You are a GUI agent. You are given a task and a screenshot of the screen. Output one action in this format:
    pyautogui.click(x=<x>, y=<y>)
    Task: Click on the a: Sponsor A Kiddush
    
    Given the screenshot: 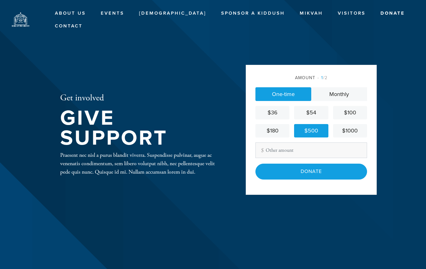 What is the action you would take?
    pyautogui.click(x=253, y=13)
    